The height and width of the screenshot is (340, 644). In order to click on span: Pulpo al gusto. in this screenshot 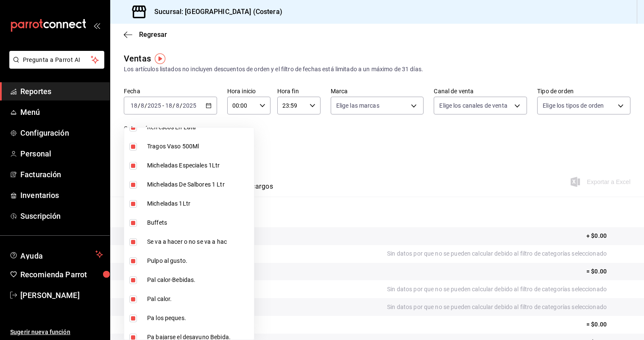, I will do `click(199, 261)`.